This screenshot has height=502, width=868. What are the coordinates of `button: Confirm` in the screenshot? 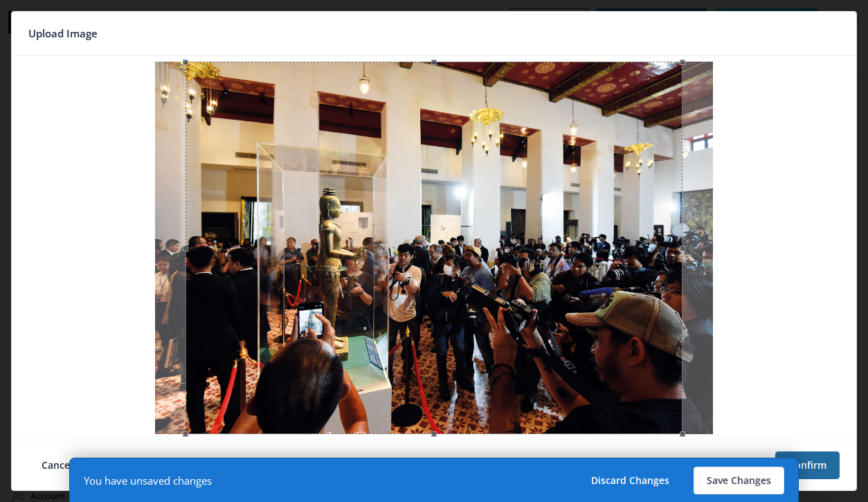 It's located at (807, 465).